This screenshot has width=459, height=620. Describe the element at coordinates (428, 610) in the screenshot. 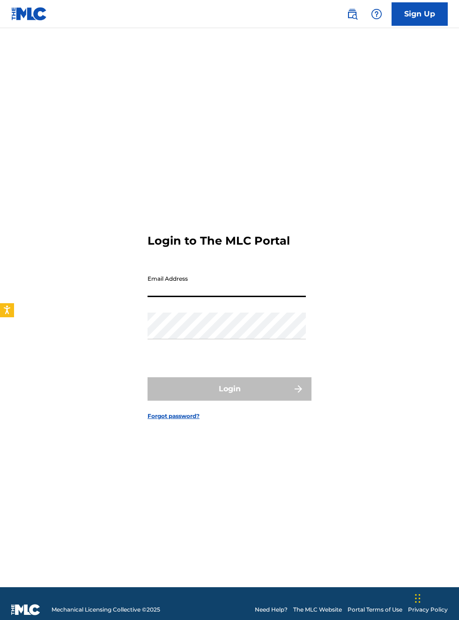

I see `a: Privacy Policy` at that location.